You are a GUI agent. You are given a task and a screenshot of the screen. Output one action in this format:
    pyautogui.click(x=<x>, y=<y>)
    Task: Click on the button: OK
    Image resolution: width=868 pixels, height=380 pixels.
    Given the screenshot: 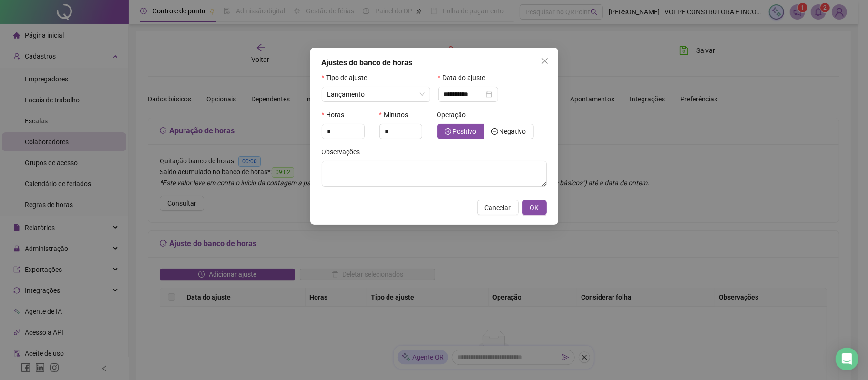 What is the action you would take?
    pyautogui.click(x=534, y=208)
    